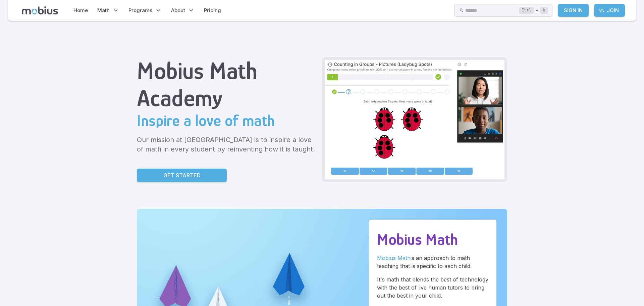 This screenshot has width=644, height=306. What do you see at coordinates (433, 239) in the screenshot?
I see `h2: Mobius Math` at bounding box center [433, 239].